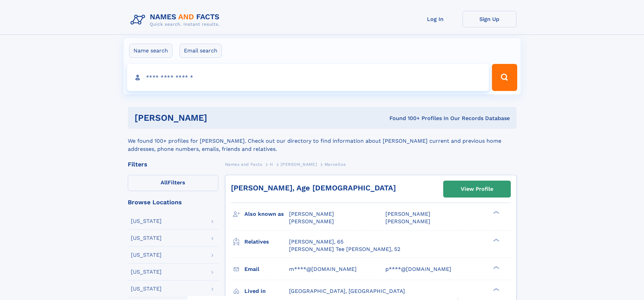 The image size is (644, 300). Describe the element at coordinates (164, 183) in the screenshot. I see `span: All` at that location.